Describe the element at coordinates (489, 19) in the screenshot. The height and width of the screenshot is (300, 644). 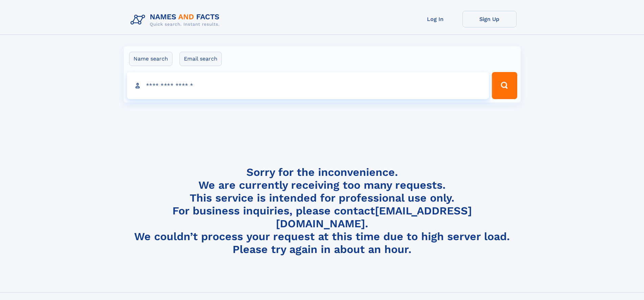
I see `a: Sign Up` at that location.